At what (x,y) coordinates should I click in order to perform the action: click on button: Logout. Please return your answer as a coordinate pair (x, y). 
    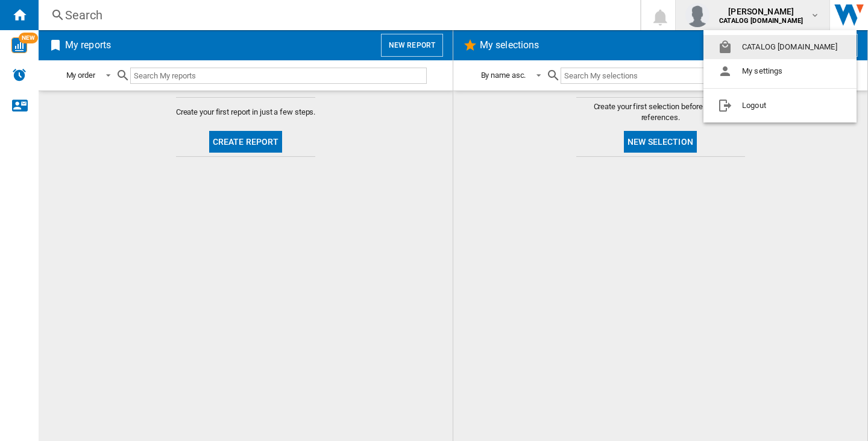
    Looking at the image, I should click on (780, 106).